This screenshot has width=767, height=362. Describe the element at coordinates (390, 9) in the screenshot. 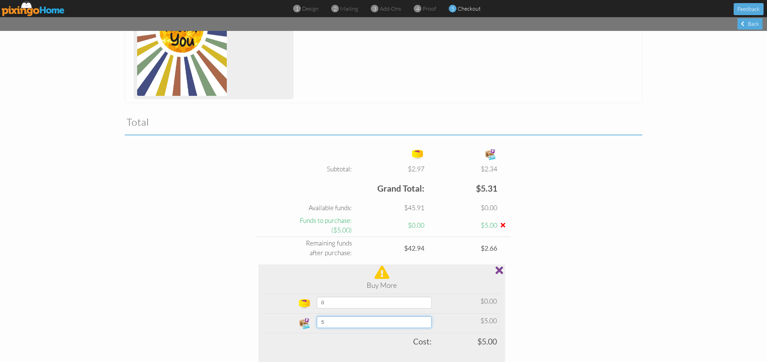

I see `span: add-ons` at that location.